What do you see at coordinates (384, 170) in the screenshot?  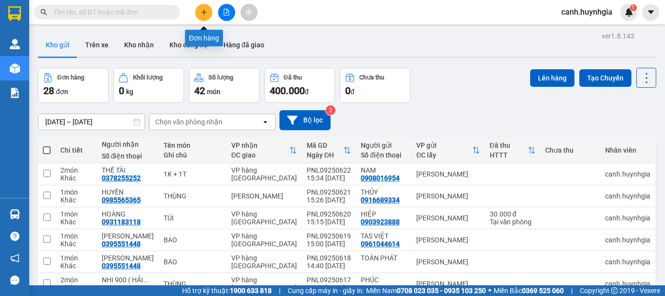 I see `div: NAM` at bounding box center [384, 170].